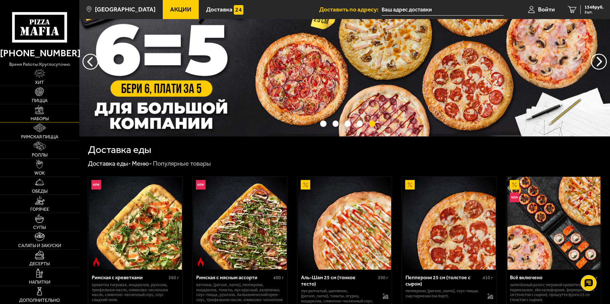  I want to click on span: Обеды, so click(39, 192).